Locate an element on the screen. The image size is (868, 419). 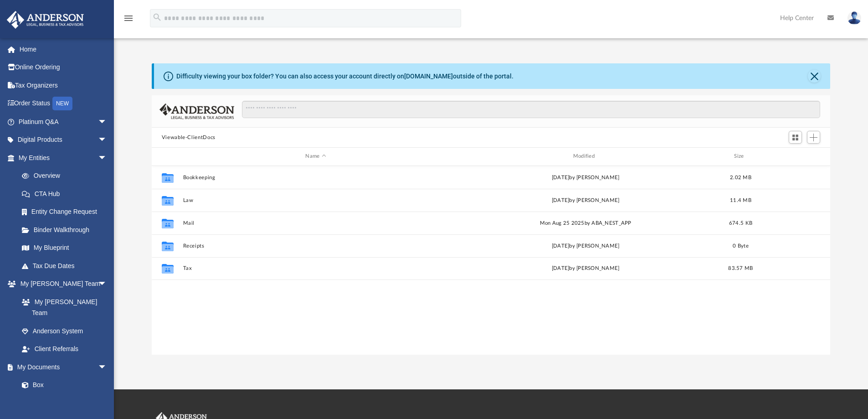
span: 83.57 MB is located at coordinates (741, 268).